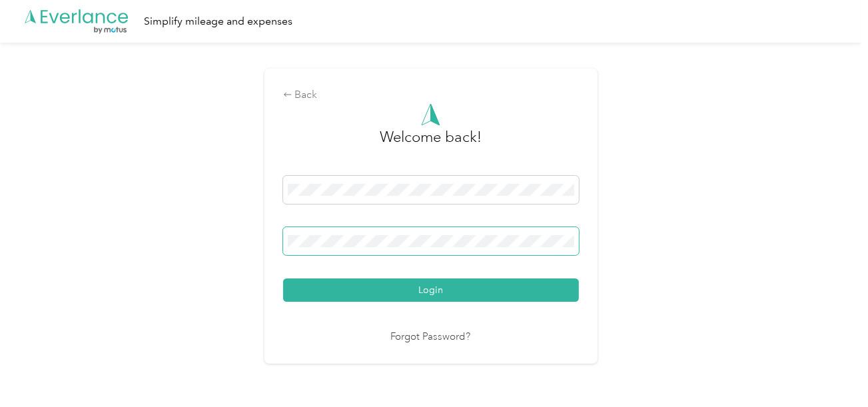 This screenshot has width=868, height=407. What do you see at coordinates (431, 289) in the screenshot?
I see `button: Login` at bounding box center [431, 289].